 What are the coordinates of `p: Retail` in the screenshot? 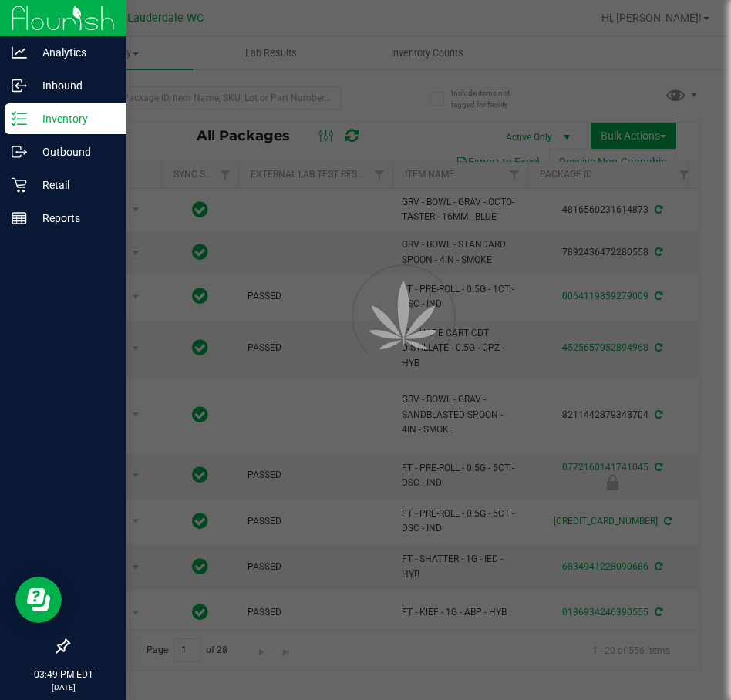 It's located at (73, 185).